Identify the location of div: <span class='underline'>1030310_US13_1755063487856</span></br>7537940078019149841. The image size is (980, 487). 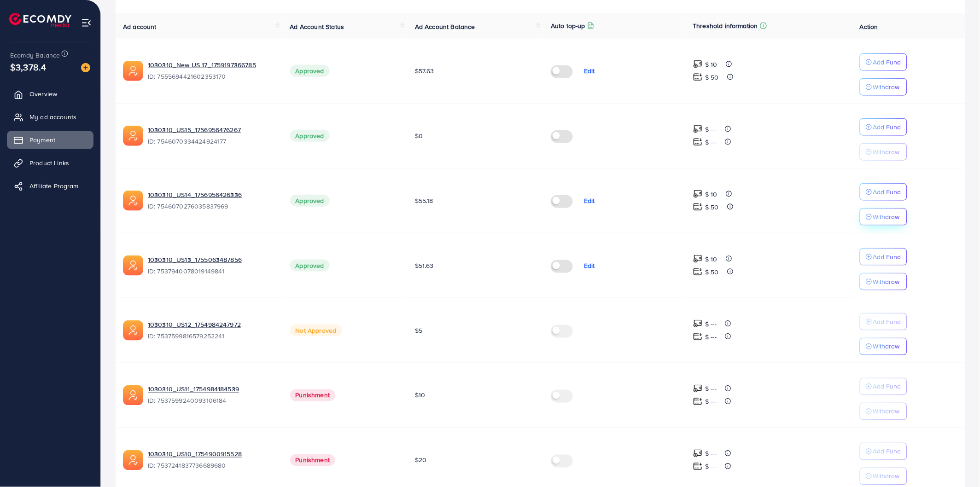
(211, 266).